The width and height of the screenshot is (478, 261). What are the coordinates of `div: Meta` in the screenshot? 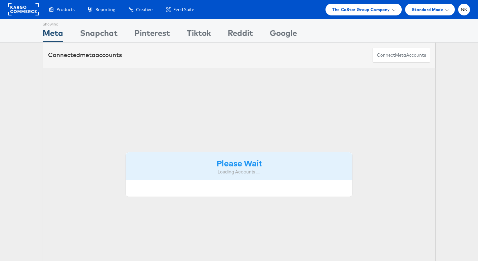 It's located at (53, 35).